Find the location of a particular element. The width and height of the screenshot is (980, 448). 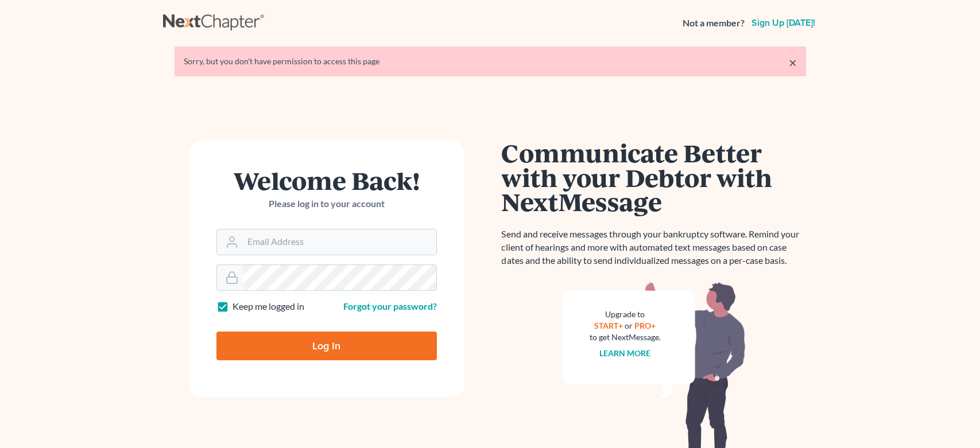

input: Email Address is located at coordinates (339, 242).